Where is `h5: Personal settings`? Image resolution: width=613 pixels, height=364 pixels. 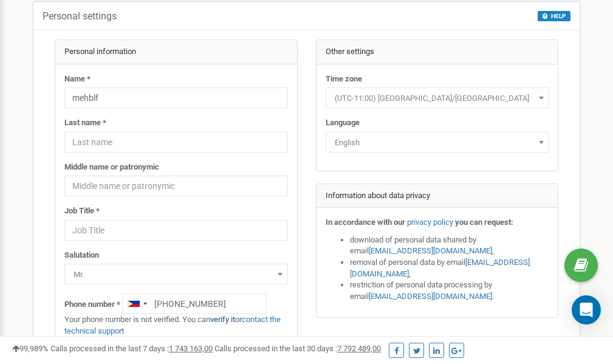 h5: Personal settings is located at coordinates (80, 17).